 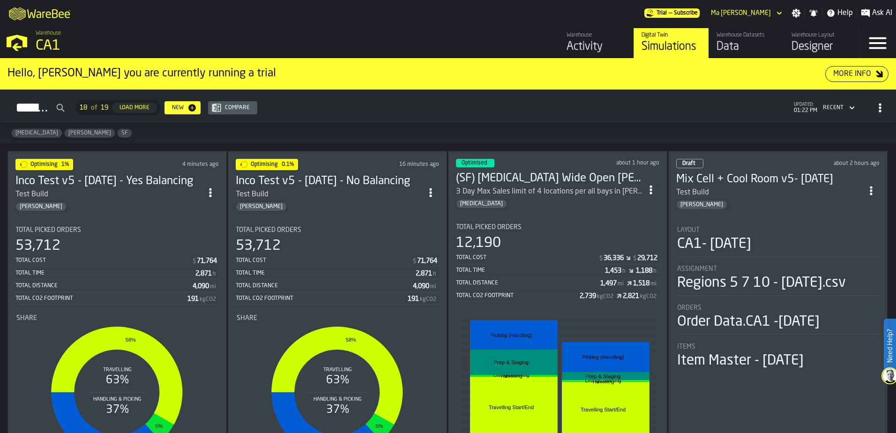 I want to click on span: mi, so click(x=621, y=284).